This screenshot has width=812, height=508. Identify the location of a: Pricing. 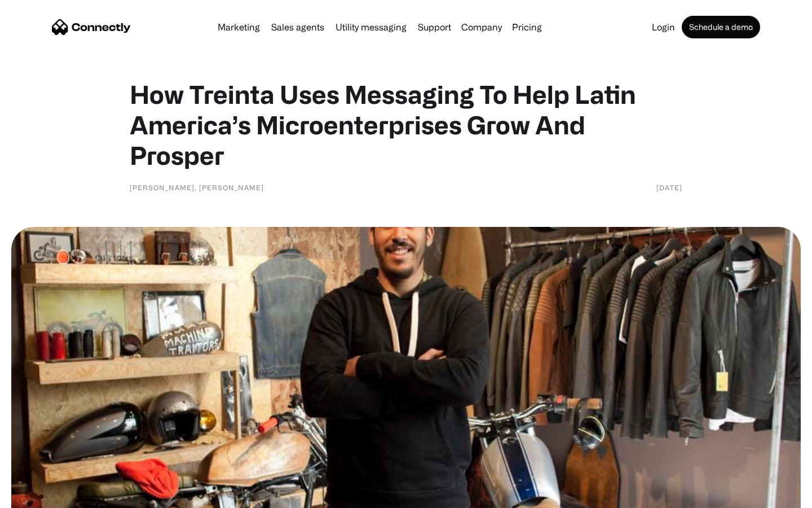
(526, 27).